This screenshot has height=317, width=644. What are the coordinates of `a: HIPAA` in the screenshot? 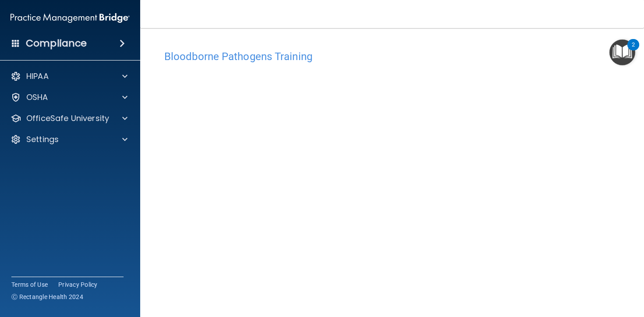 It's located at (69, 76).